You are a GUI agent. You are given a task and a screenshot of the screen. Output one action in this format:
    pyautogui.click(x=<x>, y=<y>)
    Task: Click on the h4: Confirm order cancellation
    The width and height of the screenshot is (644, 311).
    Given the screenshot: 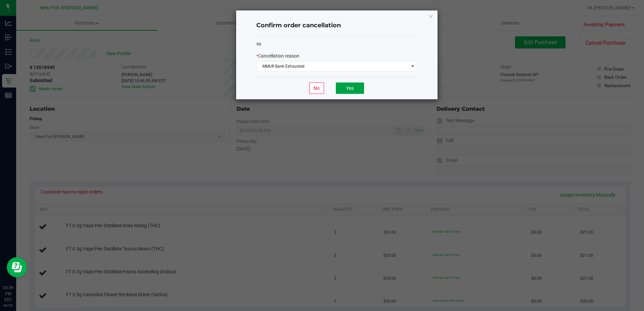 What is the action you would take?
    pyautogui.click(x=337, y=25)
    